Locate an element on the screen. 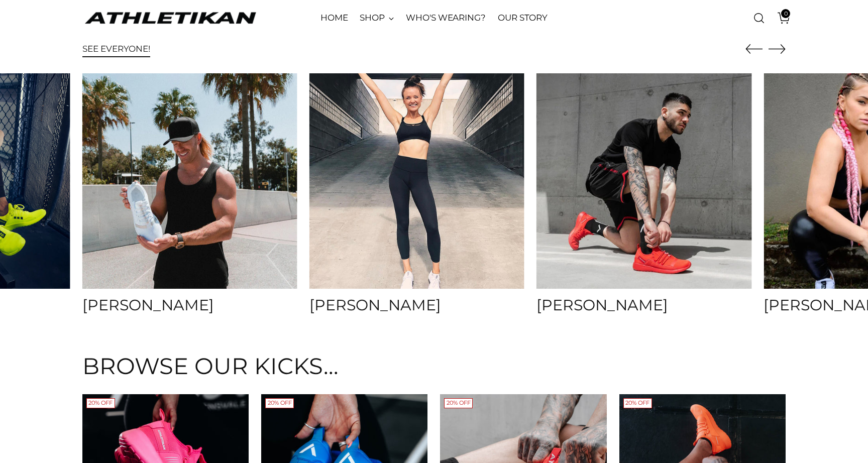  a: ATHLETIKAN is located at coordinates (170, 18).